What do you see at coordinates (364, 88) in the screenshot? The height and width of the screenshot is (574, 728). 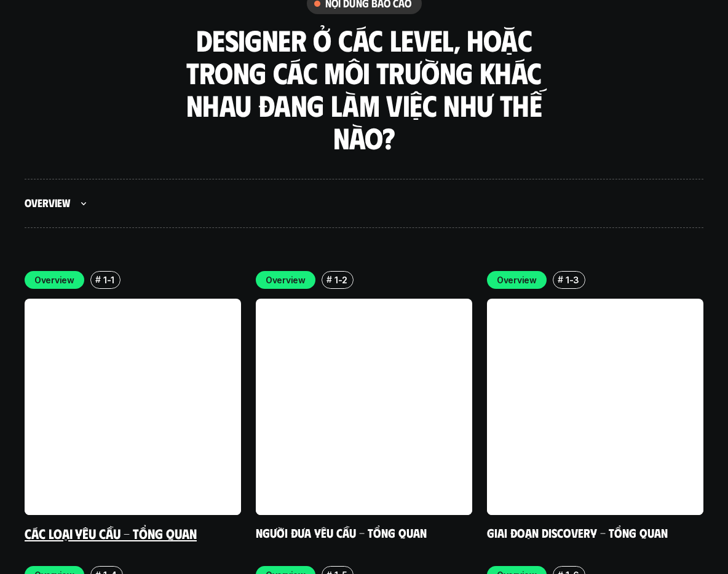 I see `h3: Designer ở các level, hoặc trong các môi trường khác nhau đang làm việc như thế nào?` at bounding box center [364, 88].